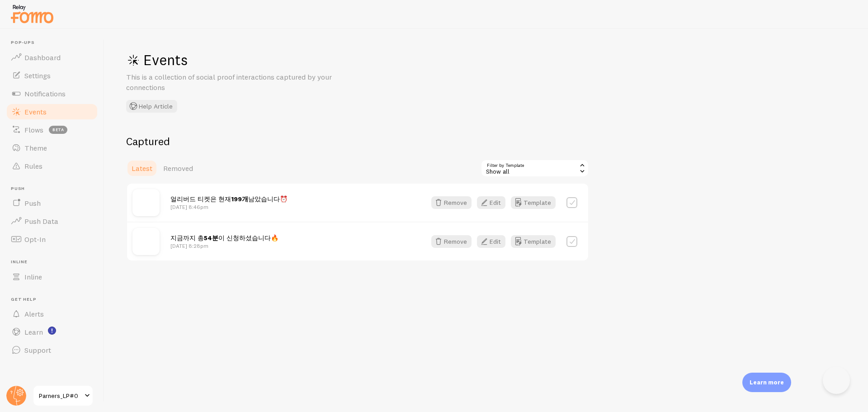 The width and height of the screenshot is (868, 412). What do you see at coordinates (178, 168) in the screenshot?
I see `span: Removed` at bounding box center [178, 168].